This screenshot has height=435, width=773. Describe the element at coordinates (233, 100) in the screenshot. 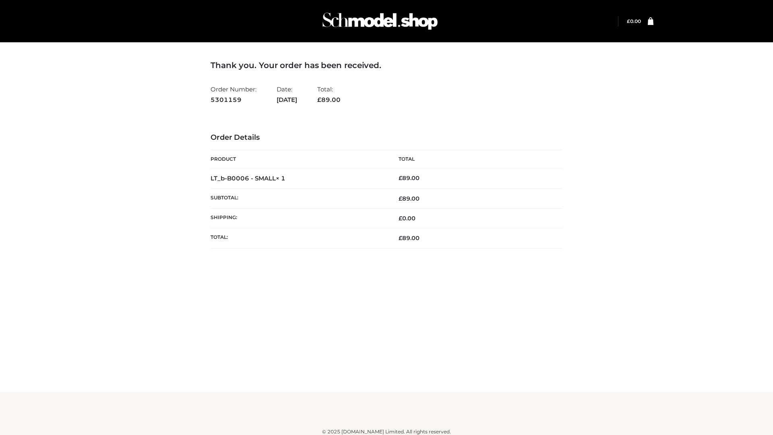

I see `strong: 5301159` at that location.